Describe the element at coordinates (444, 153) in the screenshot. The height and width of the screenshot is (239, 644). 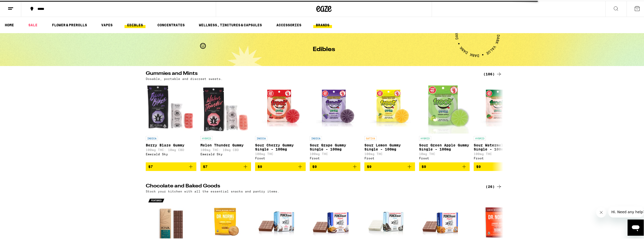
I see `p: 10mg THC` at that location.